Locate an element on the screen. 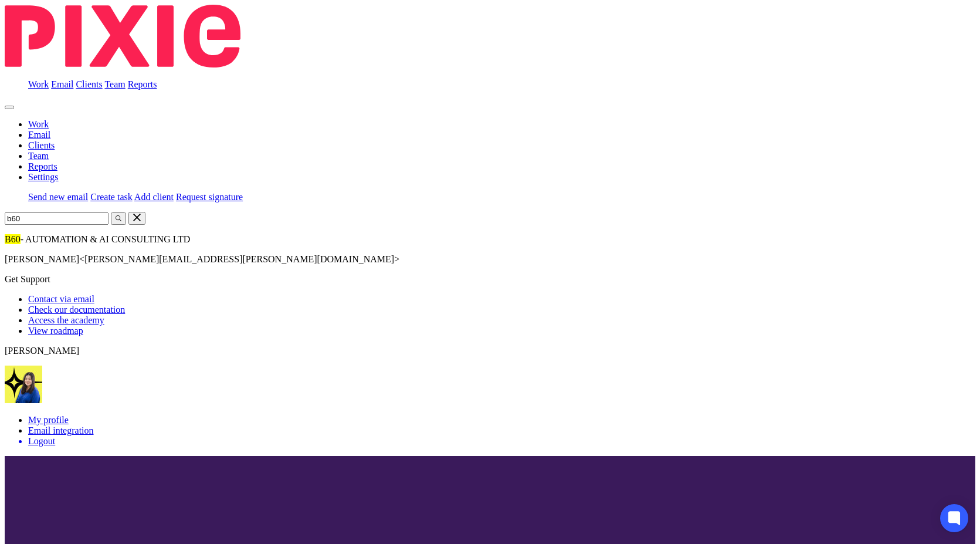  span: Logout is located at coordinates (41, 441).